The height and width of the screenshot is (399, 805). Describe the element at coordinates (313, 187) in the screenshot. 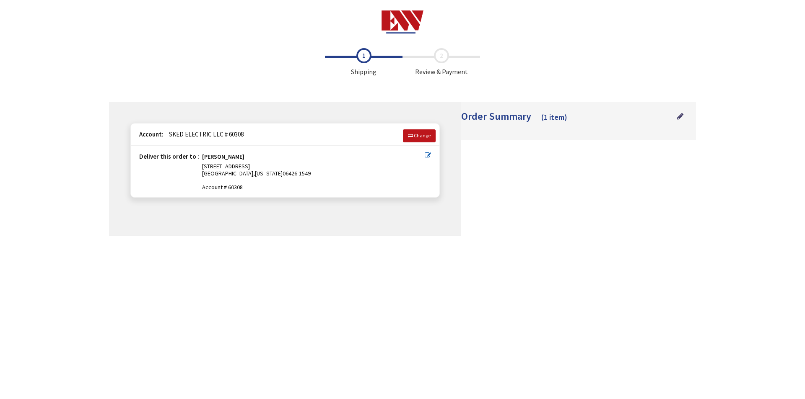

I see `span: Account # 60308` at that location.